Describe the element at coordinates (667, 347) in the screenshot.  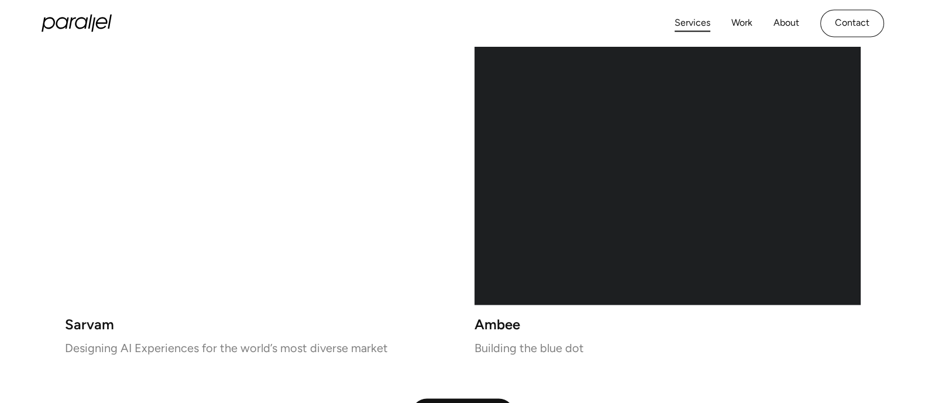
I see `p: Building the blue dot` at that location.